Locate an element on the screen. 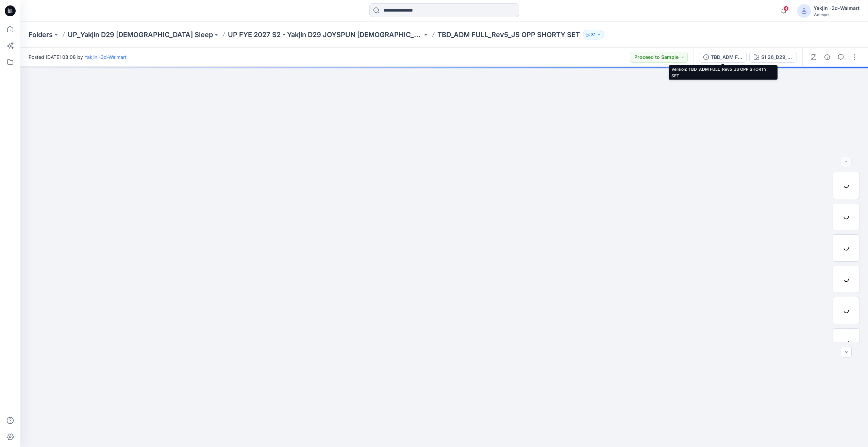 This screenshot has height=447, width=868. div: Walmart is located at coordinates (836, 15).